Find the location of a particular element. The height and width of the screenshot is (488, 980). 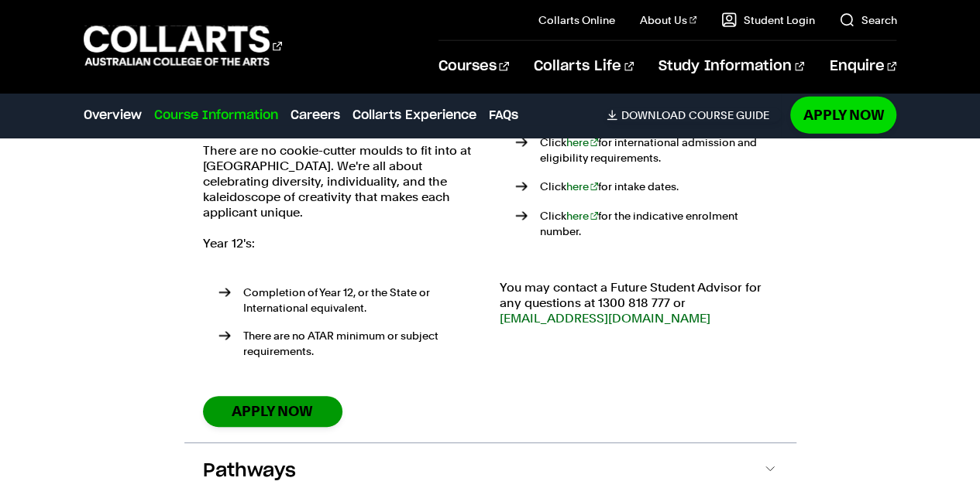

a: Enquire is located at coordinates (862, 66).